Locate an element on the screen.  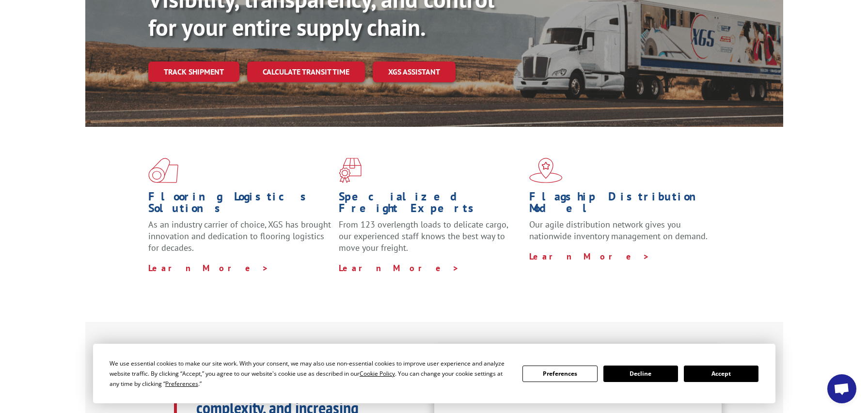
h1: Specialized Freight Experts is located at coordinates (430, 205).